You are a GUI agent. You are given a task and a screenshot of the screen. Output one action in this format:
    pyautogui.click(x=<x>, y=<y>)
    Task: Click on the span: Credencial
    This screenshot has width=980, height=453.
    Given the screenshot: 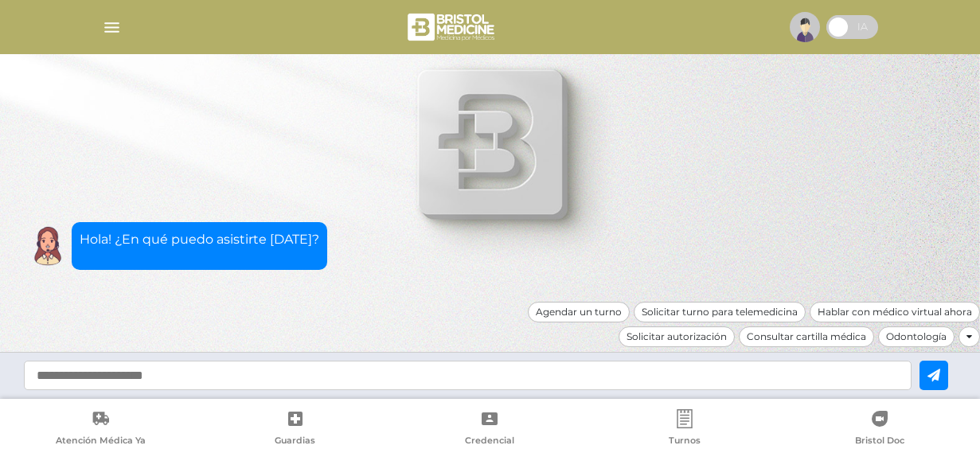 What is the action you would take?
    pyautogui.click(x=490, y=442)
    